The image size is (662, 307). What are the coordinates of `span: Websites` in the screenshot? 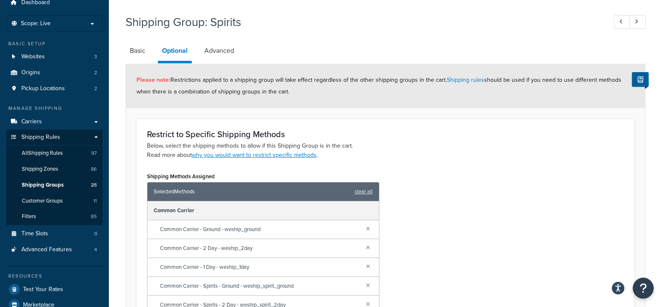 It's located at (33, 57).